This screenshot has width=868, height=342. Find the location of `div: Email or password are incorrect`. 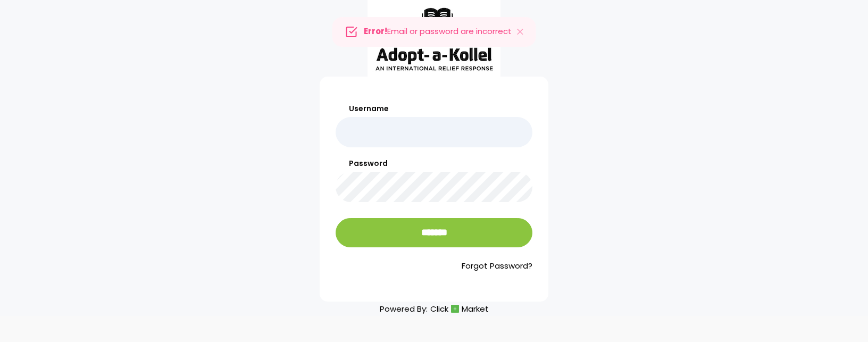

div: Email or password are incorrect is located at coordinates (434, 32).